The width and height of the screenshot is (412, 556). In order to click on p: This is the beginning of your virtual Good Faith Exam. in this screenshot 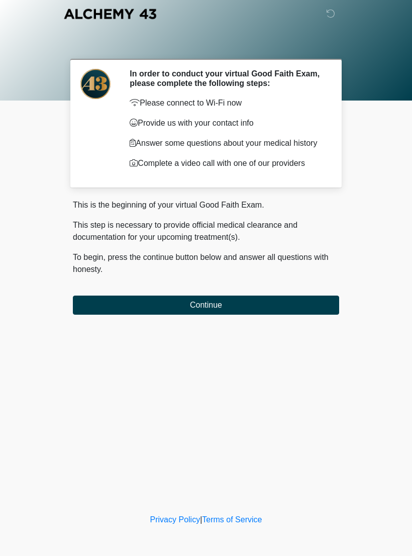, I will do `click(206, 205)`.